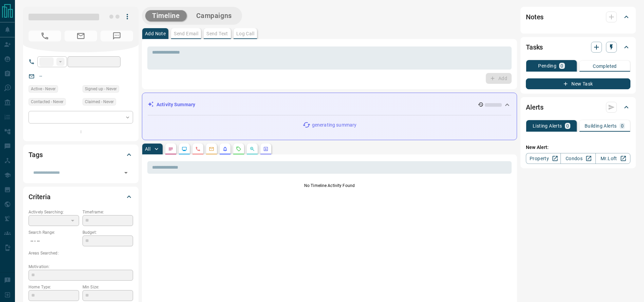  Describe the element at coordinates (613, 158) in the screenshot. I see `a: Mr.Loft` at that location.